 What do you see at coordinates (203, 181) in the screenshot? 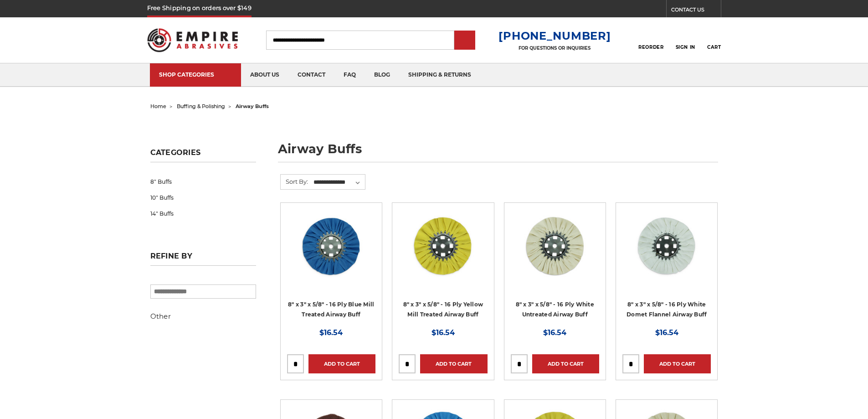
I see `a: 8" Buffs` at bounding box center [203, 181].